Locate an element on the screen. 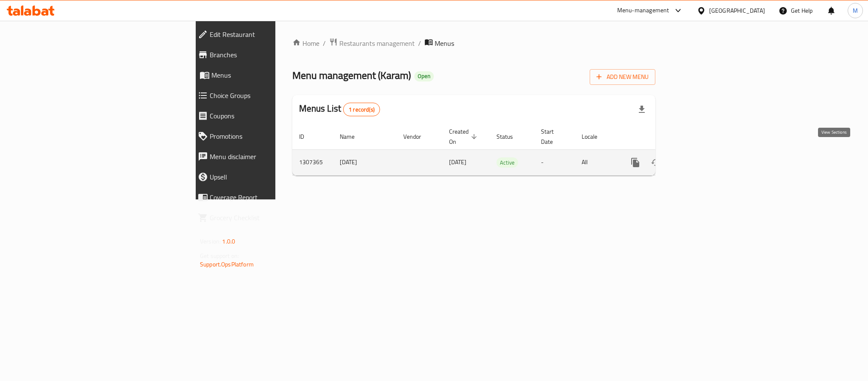 The height and width of the screenshot is (381, 868). table: enhanced table is located at coordinates (503, 150).